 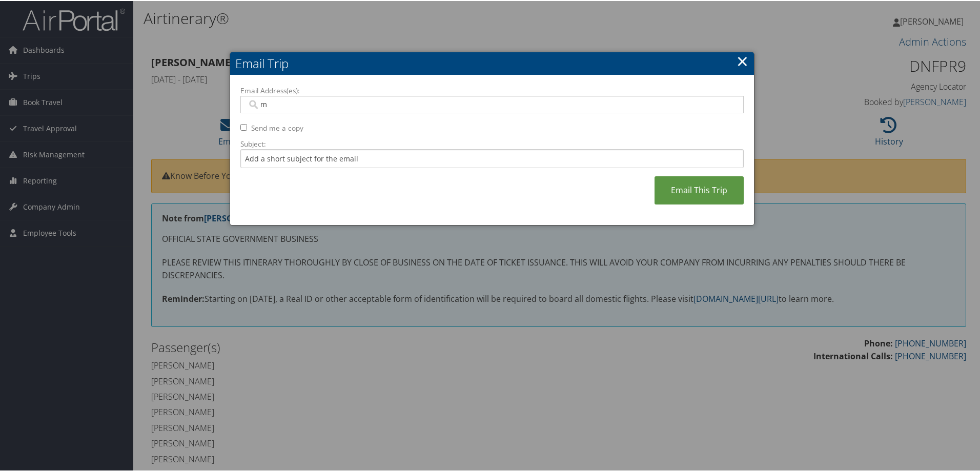 I want to click on input: Add a short subject for the email, so click(x=492, y=157).